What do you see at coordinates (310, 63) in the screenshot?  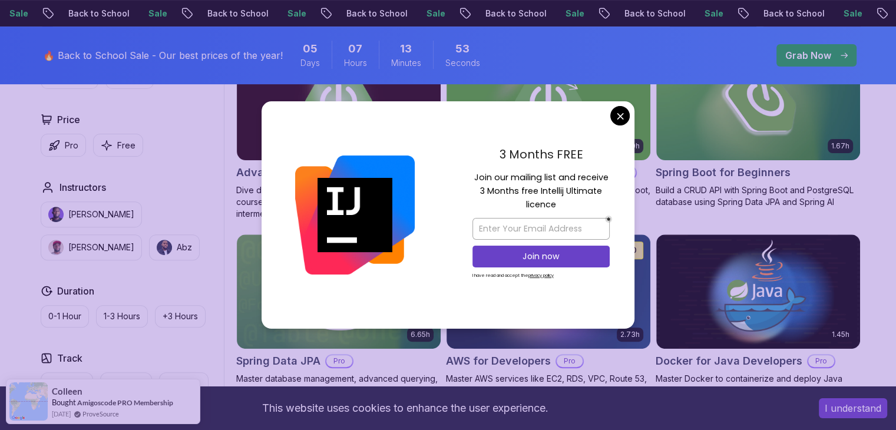 I see `span: Days` at bounding box center [310, 63].